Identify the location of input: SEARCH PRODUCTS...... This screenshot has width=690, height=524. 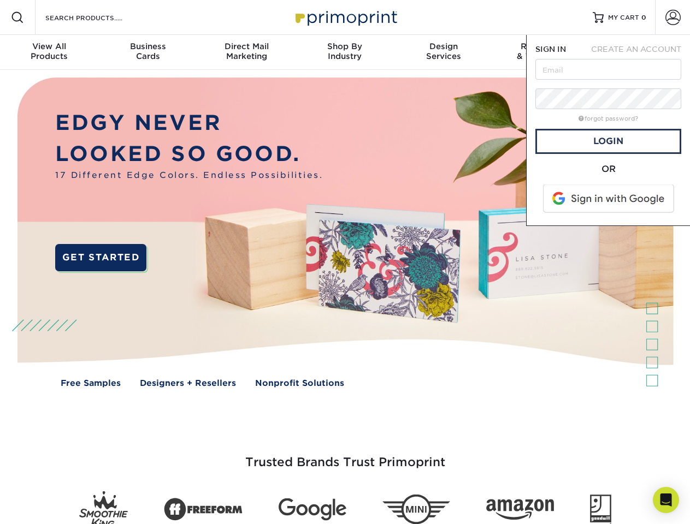
(97, 17).